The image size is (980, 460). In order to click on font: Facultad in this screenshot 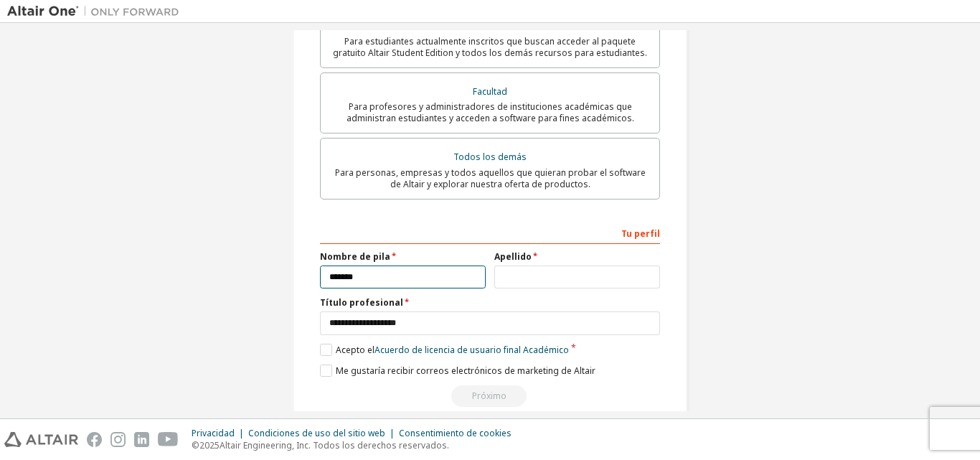, I will do `click(490, 91)`.